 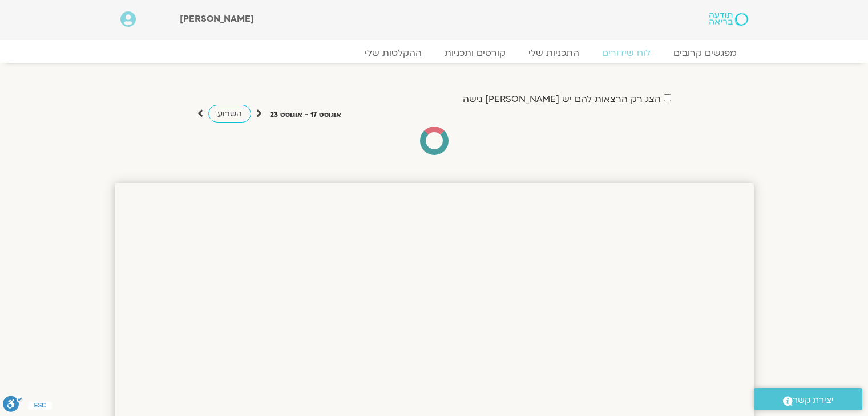 I want to click on a: השבוע, so click(x=230, y=114).